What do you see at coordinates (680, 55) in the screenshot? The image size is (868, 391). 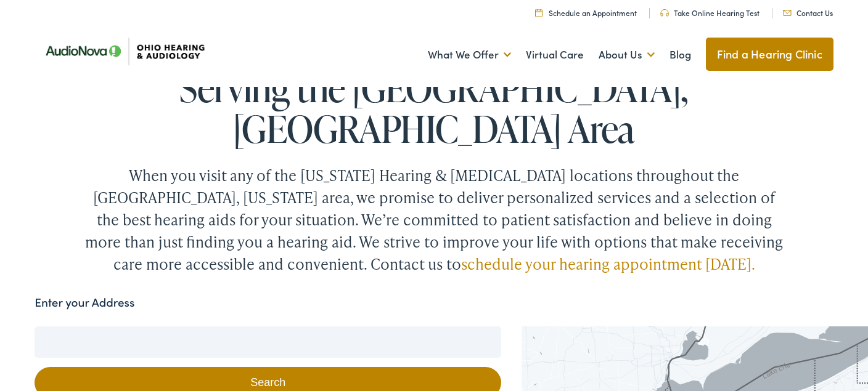 I see `a: Blog` at bounding box center [680, 55].